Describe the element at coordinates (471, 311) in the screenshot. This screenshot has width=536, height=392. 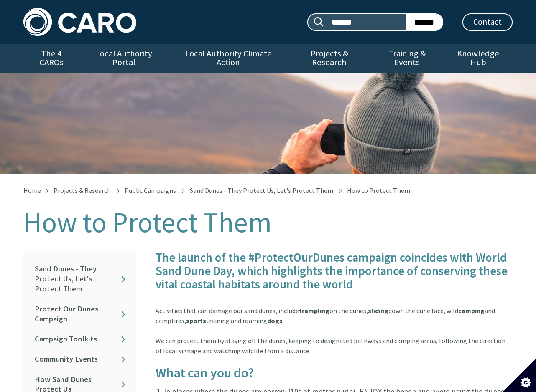
I see `strong: camping` at that location.